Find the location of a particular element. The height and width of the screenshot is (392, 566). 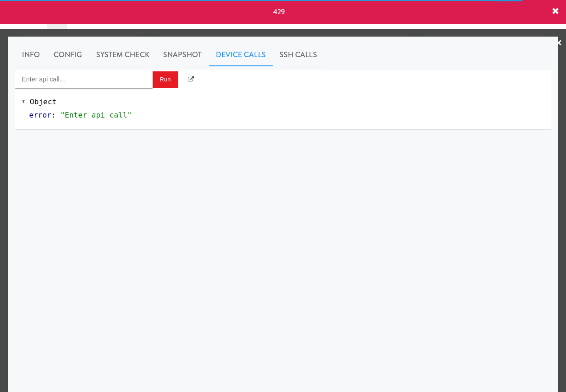

span: Object is located at coordinates (43, 102).